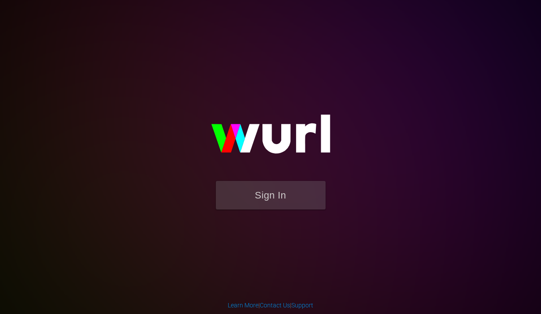  Describe the element at coordinates (275, 305) in the screenshot. I see `a: Contact Us` at that location.